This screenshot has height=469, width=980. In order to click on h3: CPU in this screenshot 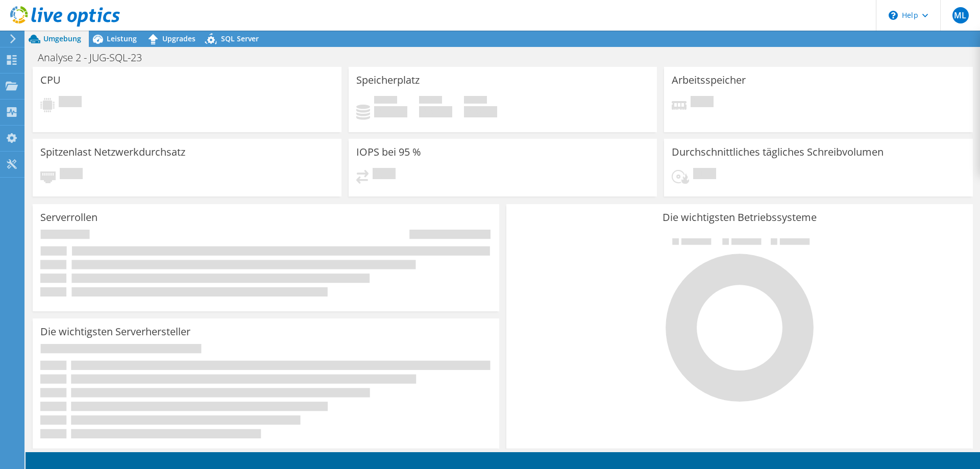, I will do `click(51, 80)`.